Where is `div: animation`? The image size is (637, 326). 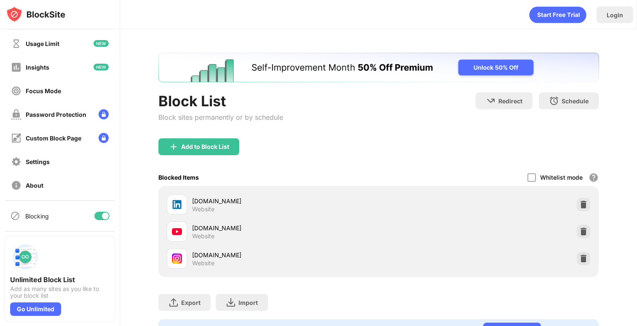 div: animation is located at coordinates (558, 15).